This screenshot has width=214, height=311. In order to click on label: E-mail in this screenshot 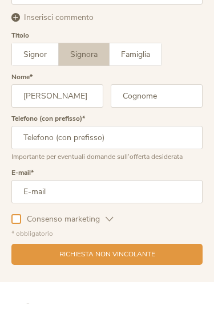, I will do `click(22, 179)`.